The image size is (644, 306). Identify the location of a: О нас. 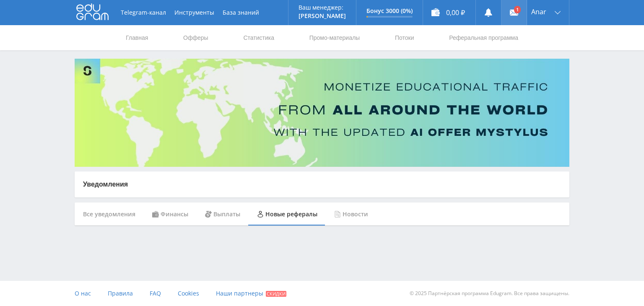
(83, 293).